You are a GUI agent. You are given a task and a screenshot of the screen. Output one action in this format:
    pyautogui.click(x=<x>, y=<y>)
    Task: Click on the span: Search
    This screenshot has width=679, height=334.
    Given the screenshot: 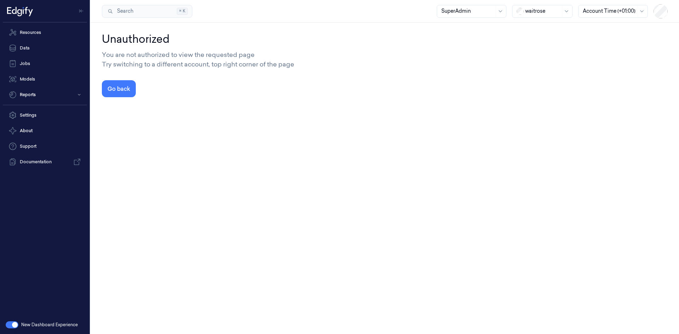 What is the action you would take?
    pyautogui.click(x=124, y=11)
    